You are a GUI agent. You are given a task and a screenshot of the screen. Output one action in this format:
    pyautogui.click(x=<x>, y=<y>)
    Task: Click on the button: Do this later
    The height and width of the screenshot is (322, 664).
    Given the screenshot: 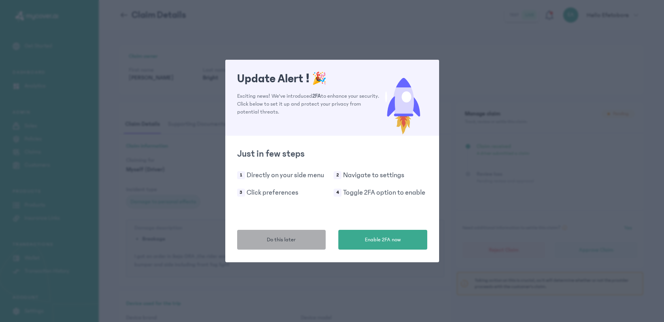 What is the action you would take?
    pyautogui.click(x=282, y=240)
    